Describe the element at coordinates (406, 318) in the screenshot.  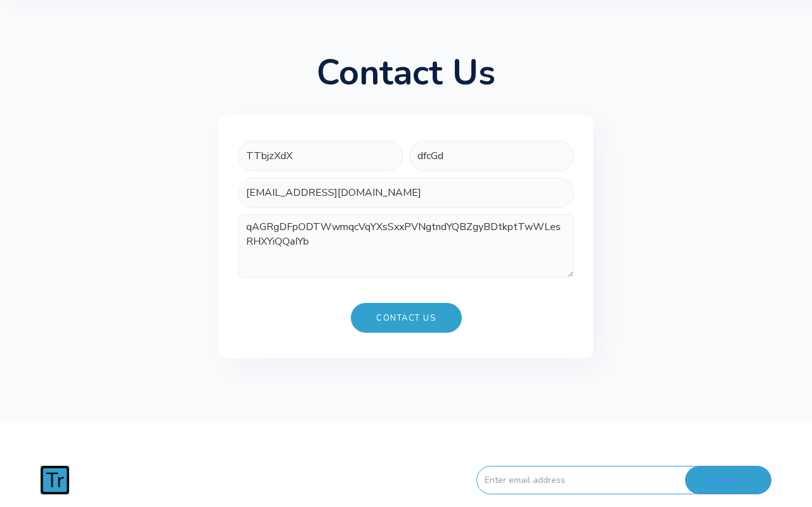
I see `input: Contact Us` at that location.